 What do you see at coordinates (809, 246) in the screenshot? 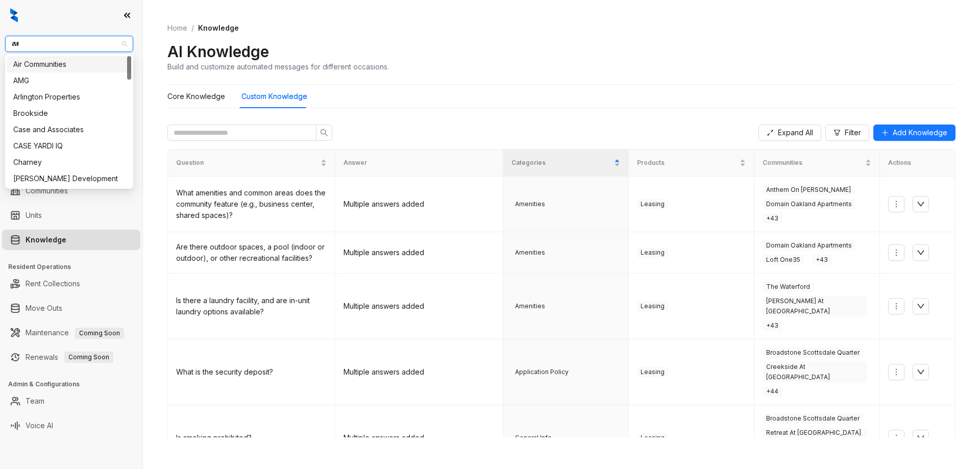
I see `span: Domain Oakland Apartments` at bounding box center [809, 246].